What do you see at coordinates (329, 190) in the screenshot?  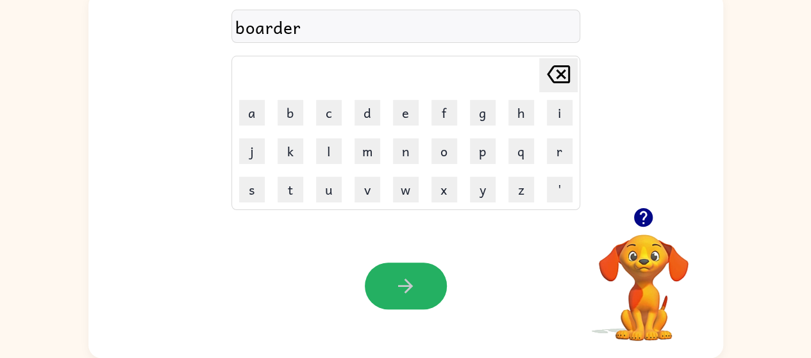 I see `button: u` at bounding box center [329, 190].